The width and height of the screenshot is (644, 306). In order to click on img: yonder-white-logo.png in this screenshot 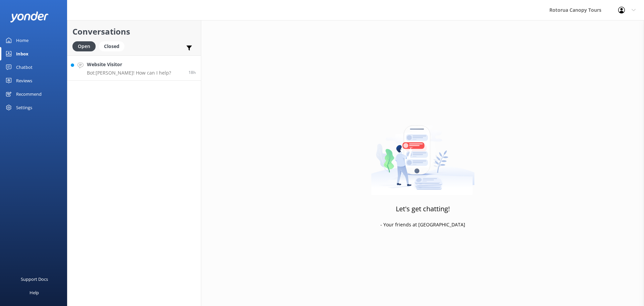, I will do `click(29, 17)`.